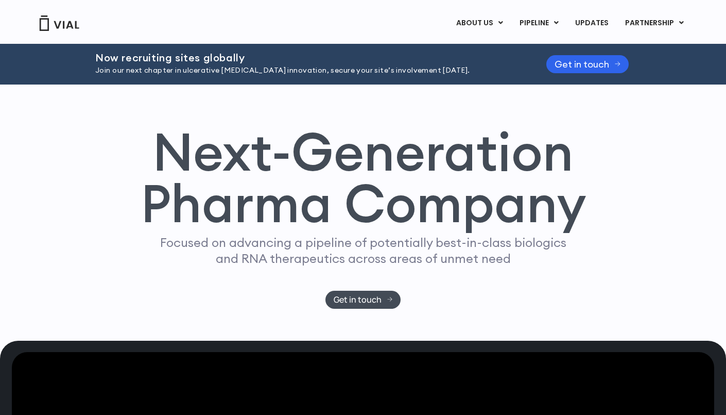 The height and width of the screenshot is (415, 726). Describe the element at coordinates (59, 23) in the screenshot. I see `img: Vial Logo` at that location.